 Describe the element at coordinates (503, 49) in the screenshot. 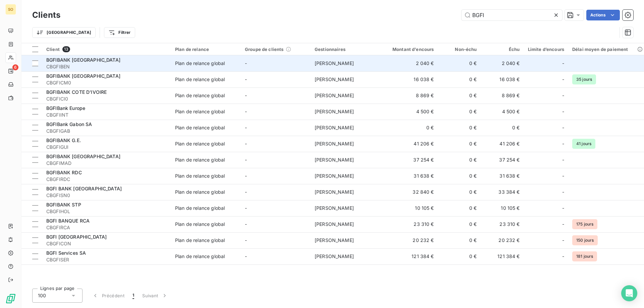

I see `div: Échu` at that location.